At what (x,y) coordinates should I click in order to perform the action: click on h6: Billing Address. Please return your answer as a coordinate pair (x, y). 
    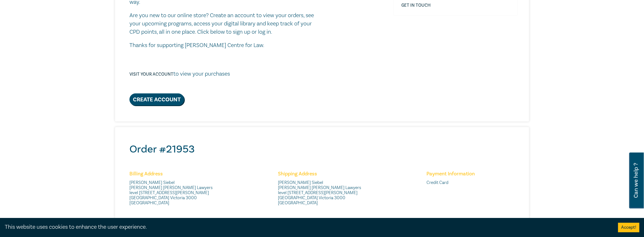
    Looking at the image, I should click on (175, 174).